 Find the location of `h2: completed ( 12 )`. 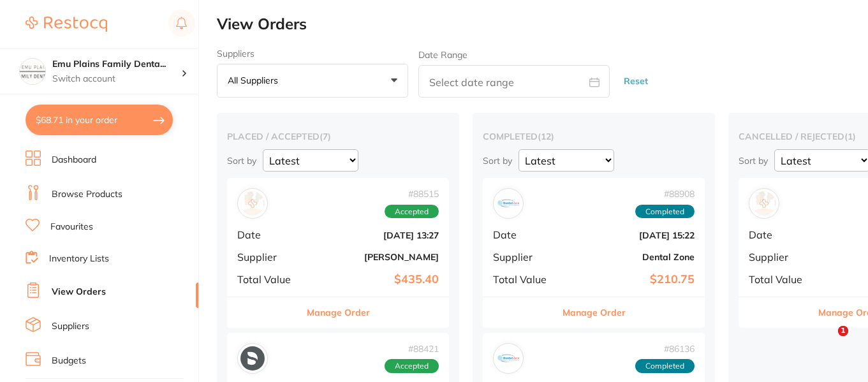

h2: completed ( 12 ) is located at coordinates (594, 137).